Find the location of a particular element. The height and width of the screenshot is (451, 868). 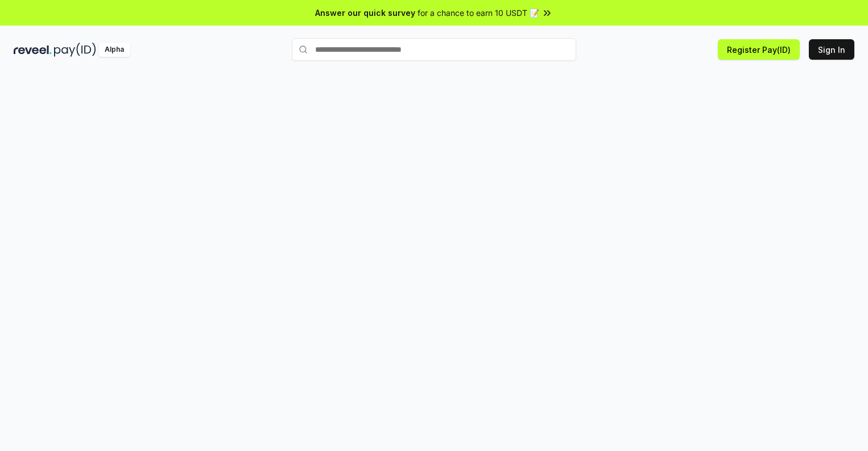

span: for a chance to earn 10 USDT 📝 is located at coordinates (478, 13).